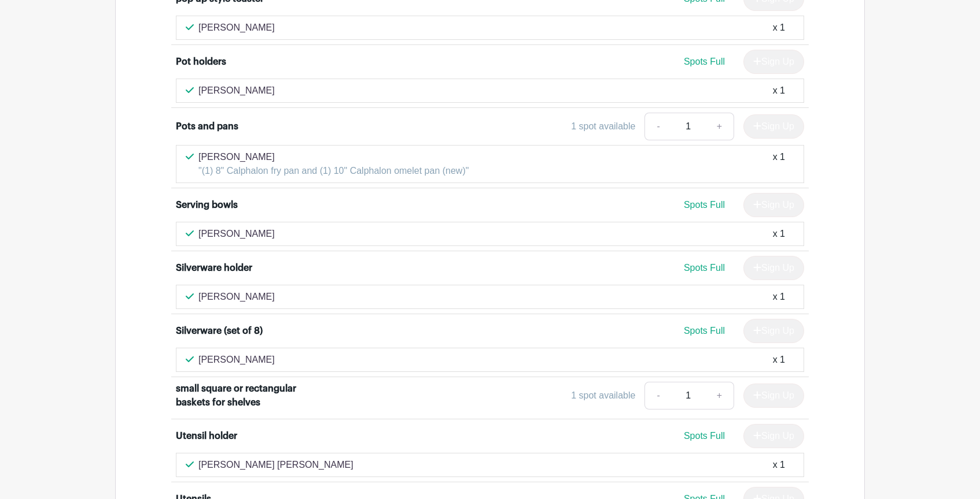  What do you see at coordinates (207, 127) in the screenshot?
I see `div: Pots and pans` at bounding box center [207, 127].